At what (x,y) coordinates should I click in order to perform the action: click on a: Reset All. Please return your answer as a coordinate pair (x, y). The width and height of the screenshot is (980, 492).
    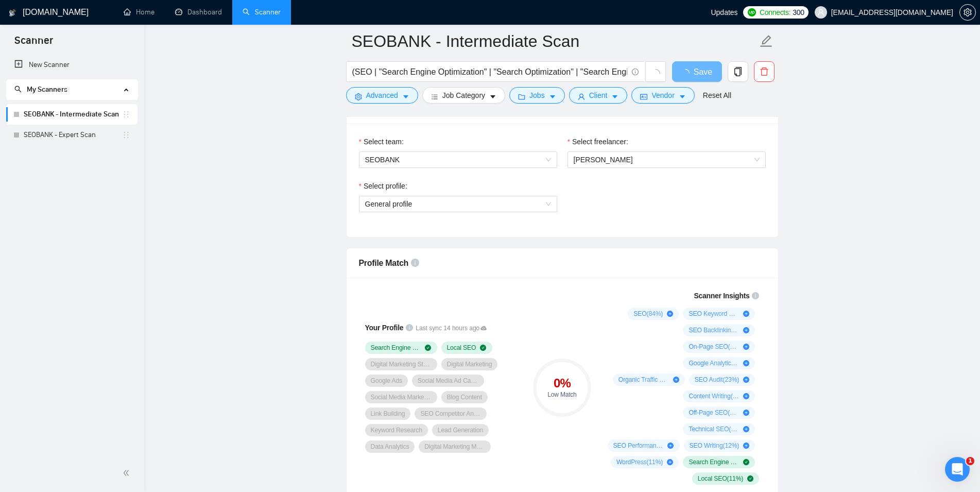
    Looking at the image, I should click on (717, 95).